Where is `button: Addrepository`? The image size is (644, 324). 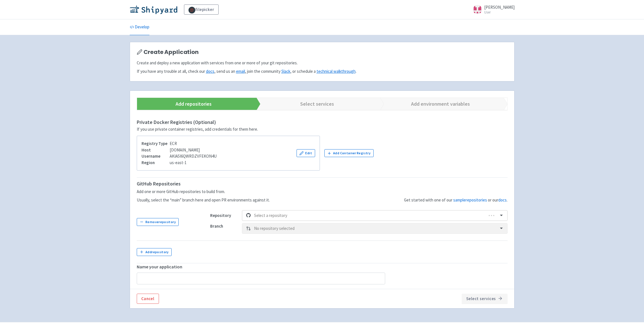 button: Addrepository is located at coordinates (154, 252).